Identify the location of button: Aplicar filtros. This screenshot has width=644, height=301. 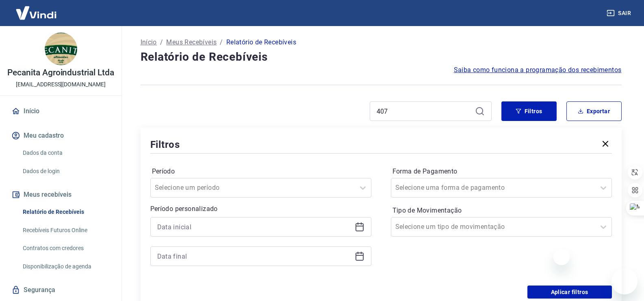
(570, 292).